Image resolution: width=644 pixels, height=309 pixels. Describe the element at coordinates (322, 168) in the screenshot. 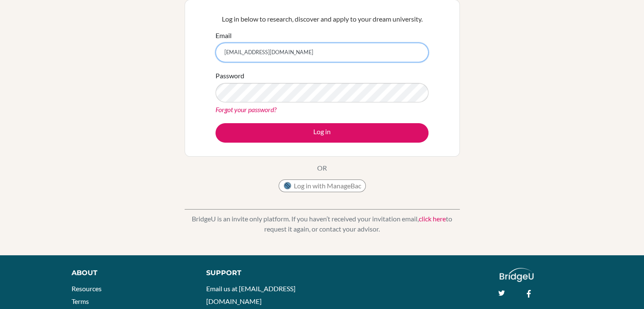

I see `p: OR` at that location.